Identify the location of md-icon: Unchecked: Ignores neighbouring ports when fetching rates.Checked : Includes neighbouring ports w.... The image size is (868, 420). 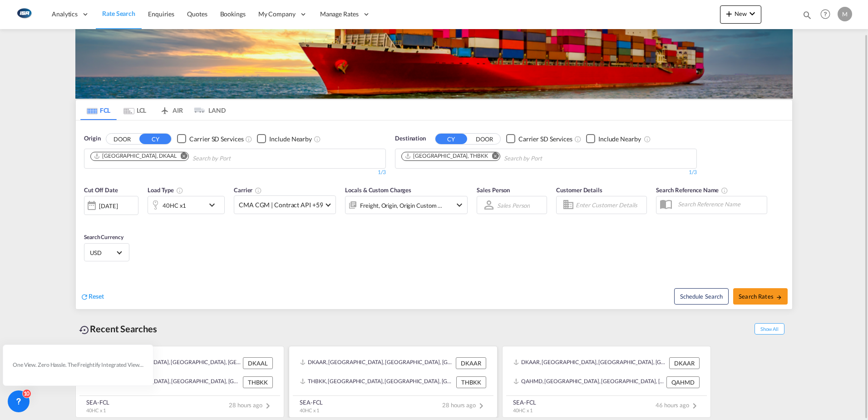
(648, 139).